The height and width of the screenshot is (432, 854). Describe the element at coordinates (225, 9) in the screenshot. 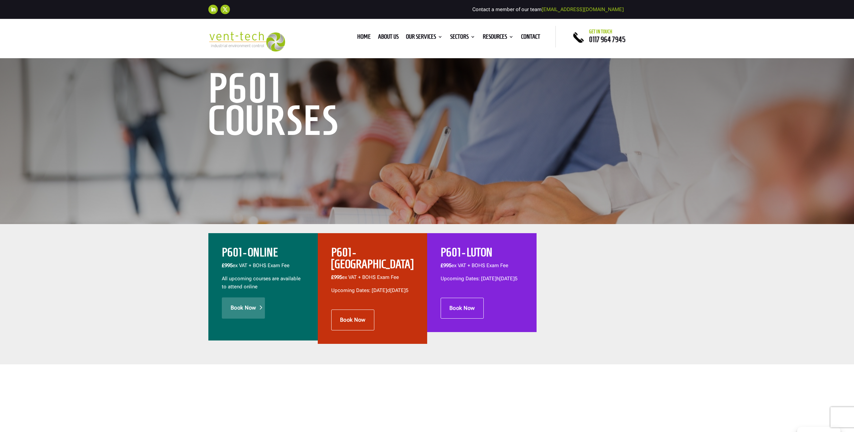

I see `a: Follow on X` at that location.